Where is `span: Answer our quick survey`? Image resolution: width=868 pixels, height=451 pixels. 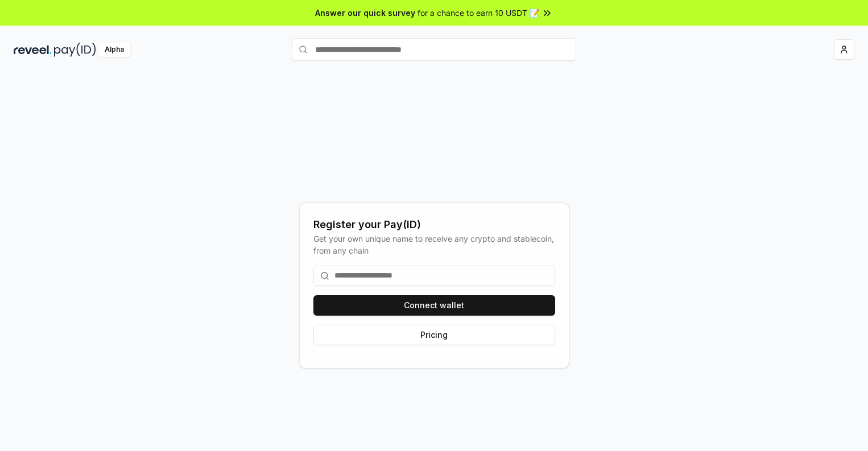
span: Answer our quick survey is located at coordinates (365, 13).